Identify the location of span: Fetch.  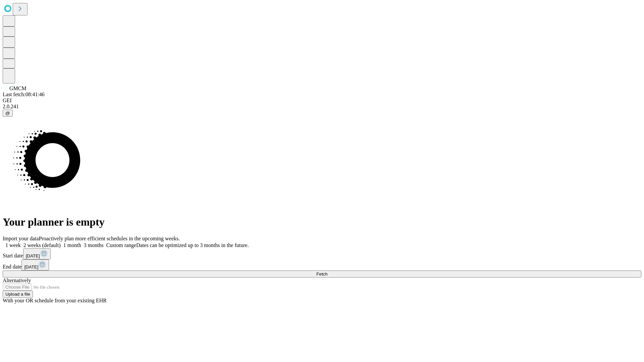
(322, 274).